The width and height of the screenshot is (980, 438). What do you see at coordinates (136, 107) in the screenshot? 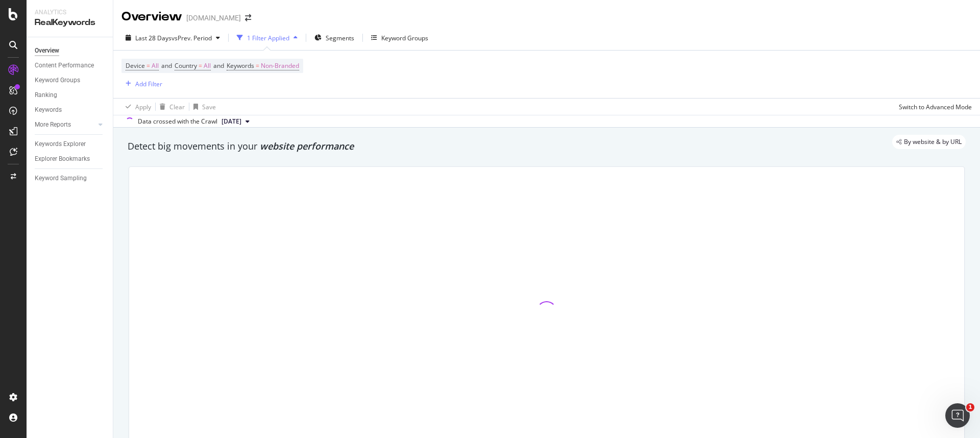
I see `button: Apply` at bounding box center [136, 107].